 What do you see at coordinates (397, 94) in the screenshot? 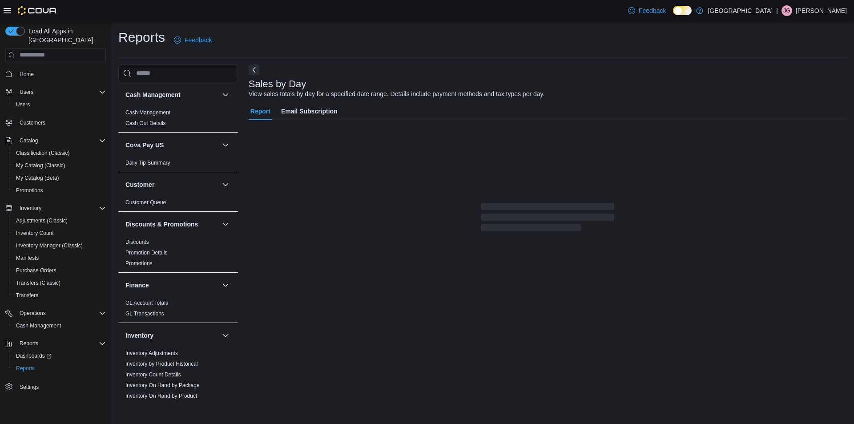
I see `div: View sales totals by day for a specified date range. Details include payment methods and tax type...` at bounding box center [397, 94].